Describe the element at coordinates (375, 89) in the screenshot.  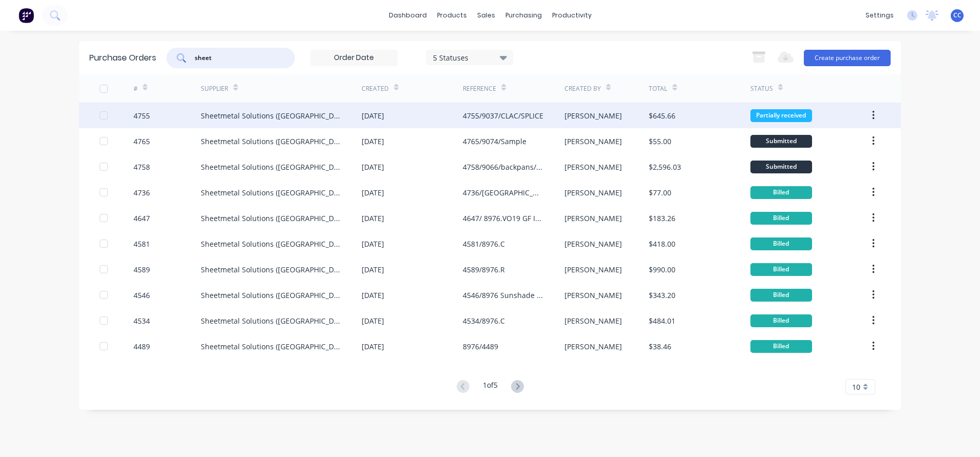
I see `div: Created` at that location.